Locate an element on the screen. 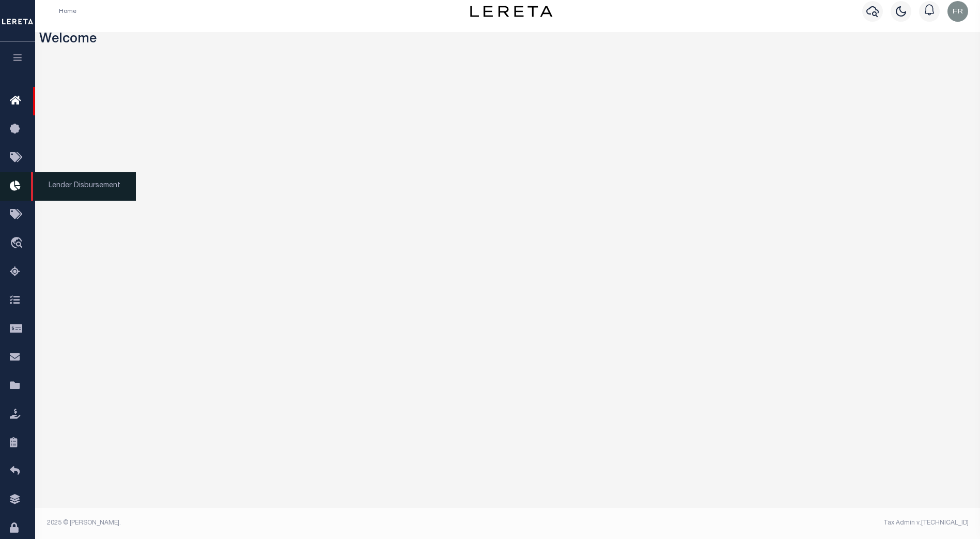 This screenshot has width=980, height=539. h3: Welcome is located at coordinates (508, 40).